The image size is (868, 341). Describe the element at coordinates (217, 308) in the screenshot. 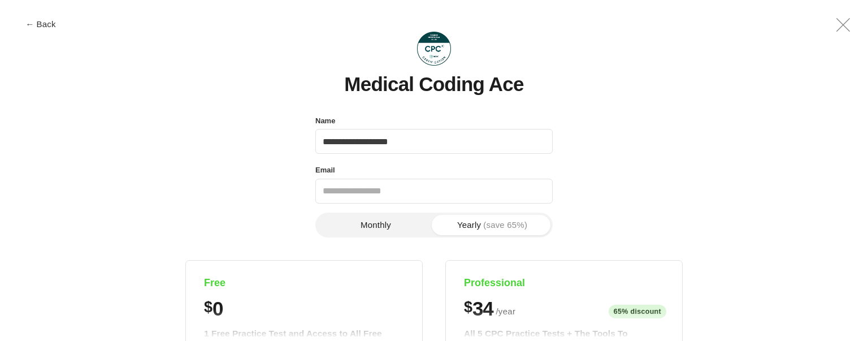

I see `span: 0` at that location.